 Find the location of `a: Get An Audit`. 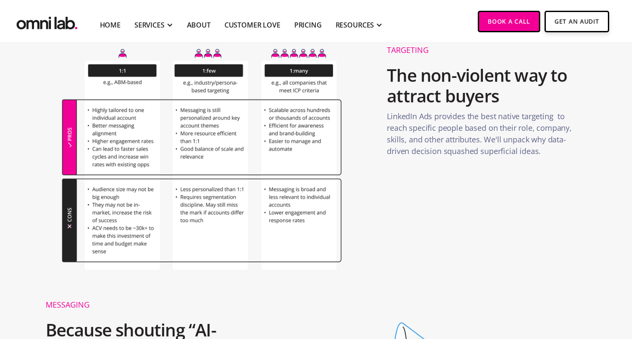

a: Get An Audit is located at coordinates (576, 22).